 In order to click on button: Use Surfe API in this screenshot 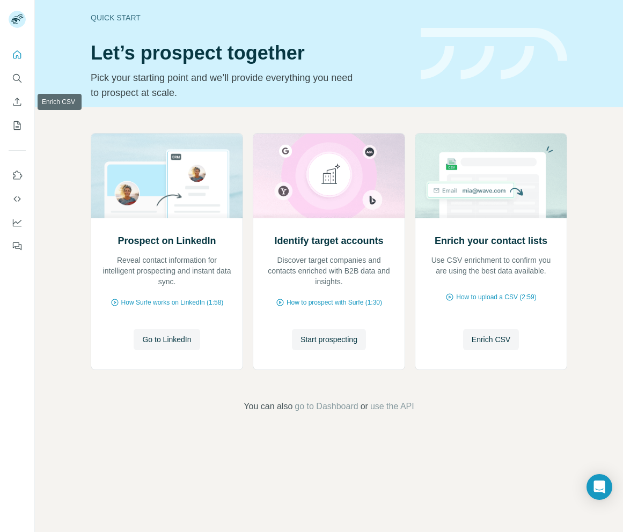, I will do `click(17, 199)`.